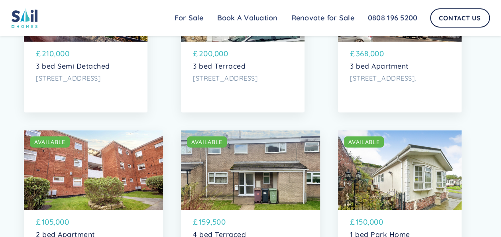  Describe the element at coordinates (370, 53) in the screenshot. I see `p: 368,000` at that location.